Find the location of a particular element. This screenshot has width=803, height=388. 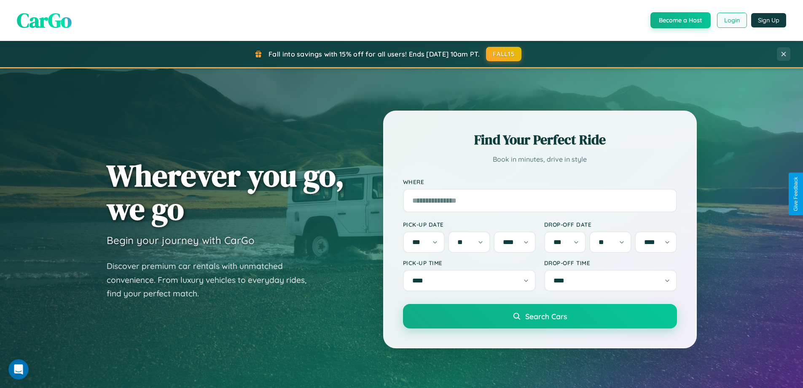

div: Give Feedback is located at coordinates (796, 194).